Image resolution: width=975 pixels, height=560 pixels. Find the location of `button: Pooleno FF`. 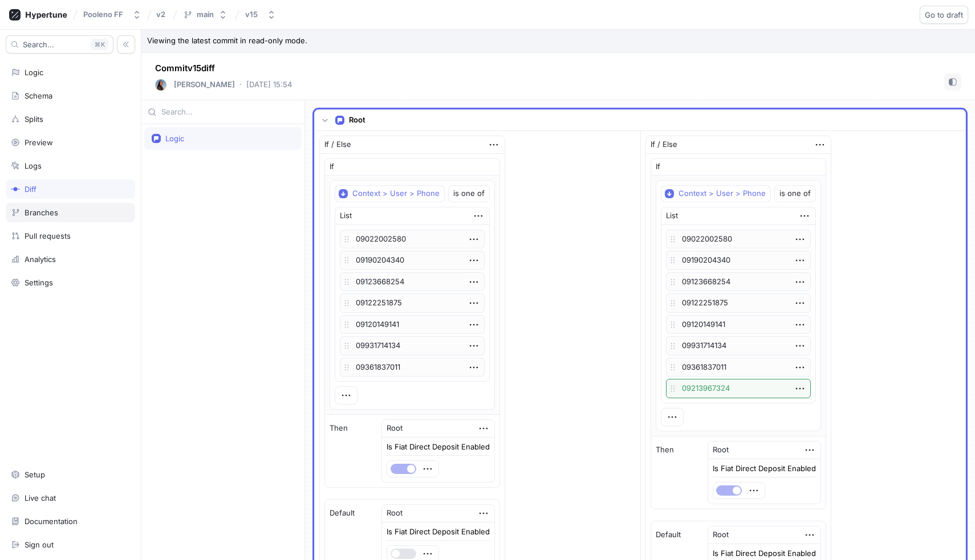

button: Pooleno FF is located at coordinates (112, 15).